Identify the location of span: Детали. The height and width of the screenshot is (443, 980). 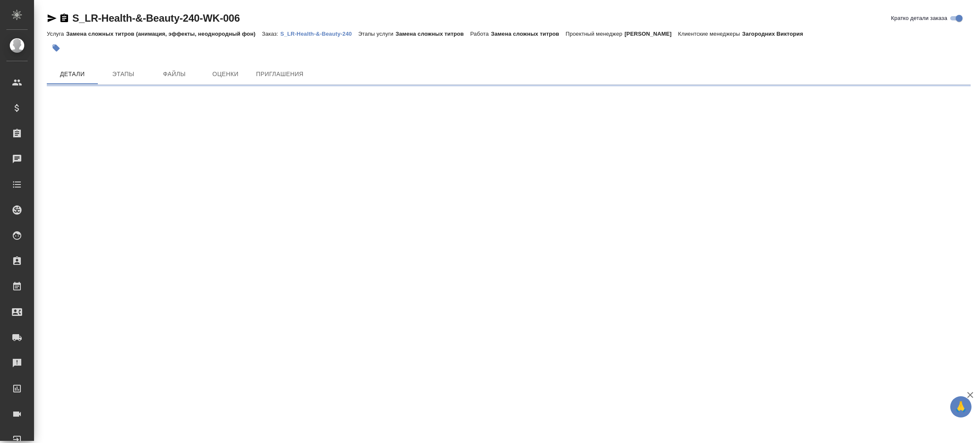
(72, 74).